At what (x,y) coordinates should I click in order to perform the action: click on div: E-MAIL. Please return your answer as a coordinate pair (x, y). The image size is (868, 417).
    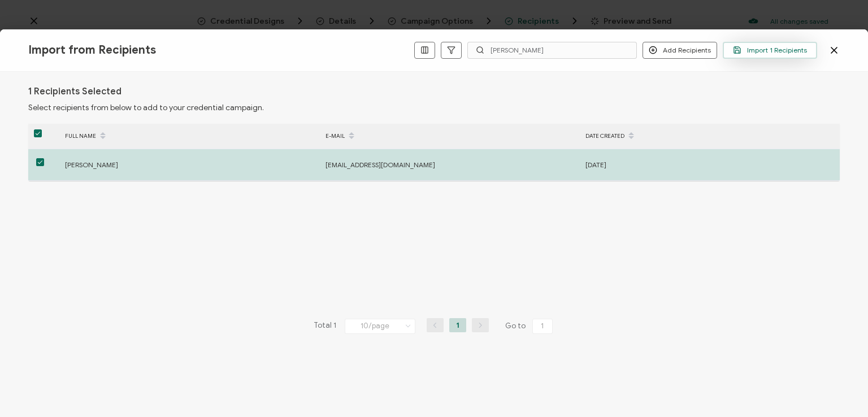
    Looking at the image, I should click on (450, 136).